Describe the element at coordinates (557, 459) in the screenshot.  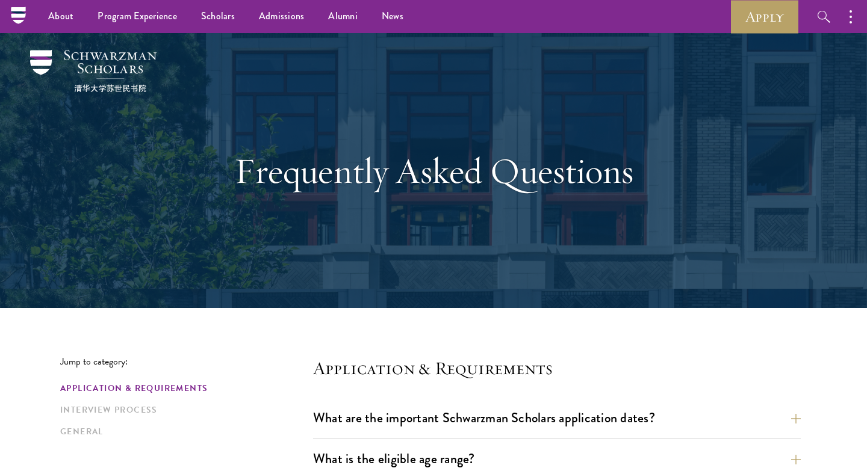
I see `button: What is the eligible age range?` at that location.